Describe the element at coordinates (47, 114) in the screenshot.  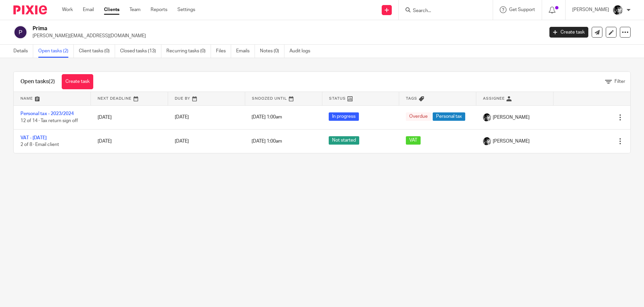
I see `a: Personal tax - 2023/2024` at that location.